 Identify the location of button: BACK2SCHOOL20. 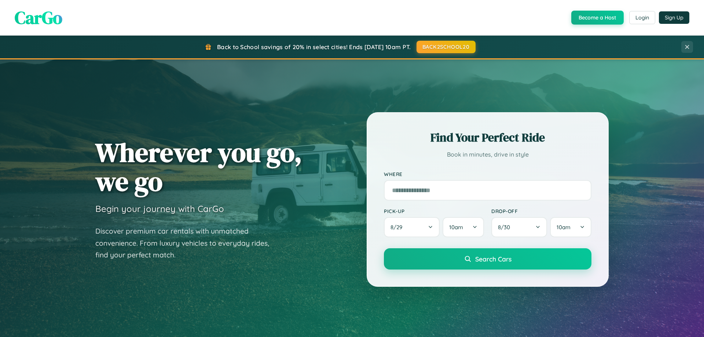
(446, 47).